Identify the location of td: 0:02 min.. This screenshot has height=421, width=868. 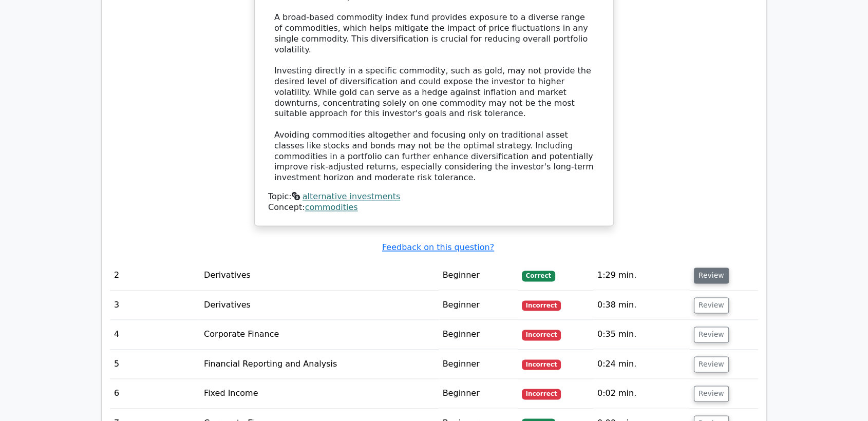
(641, 394).